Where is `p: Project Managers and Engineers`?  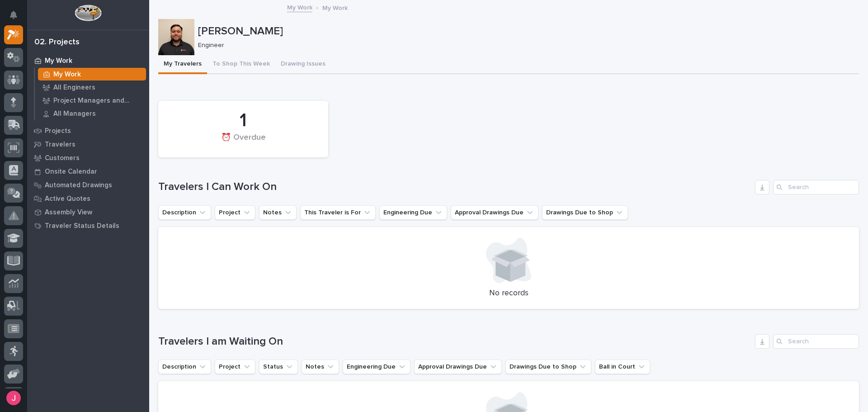
p: Project Managers and Engineers is located at coordinates (98, 101).